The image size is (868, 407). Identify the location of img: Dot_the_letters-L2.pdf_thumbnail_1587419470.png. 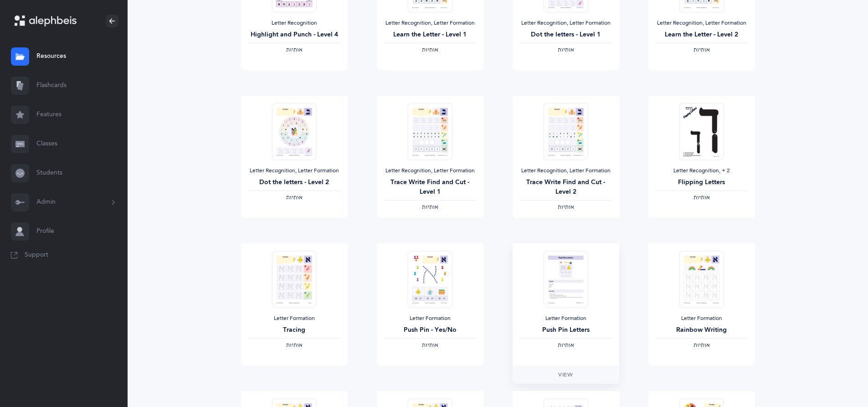
(294, 132).